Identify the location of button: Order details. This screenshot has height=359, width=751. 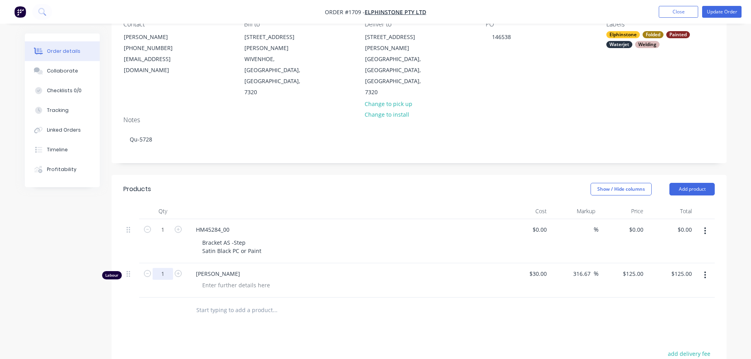
(62, 51).